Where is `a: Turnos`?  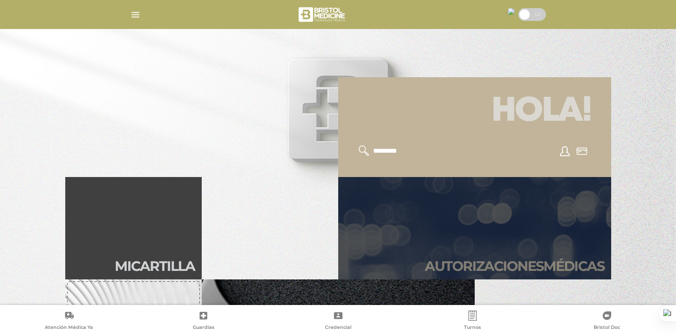 a: Turnos is located at coordinates (472, 321).